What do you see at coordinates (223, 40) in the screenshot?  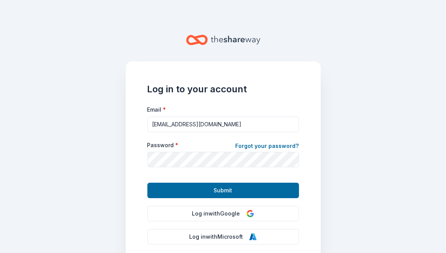 I see `a: Home` at bounding box center [223, 40].